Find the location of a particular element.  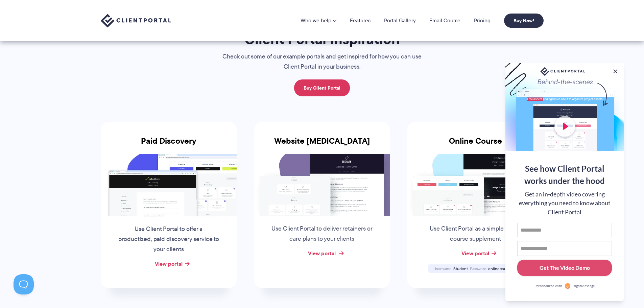

a: Features is located at coordinates (360, 21).